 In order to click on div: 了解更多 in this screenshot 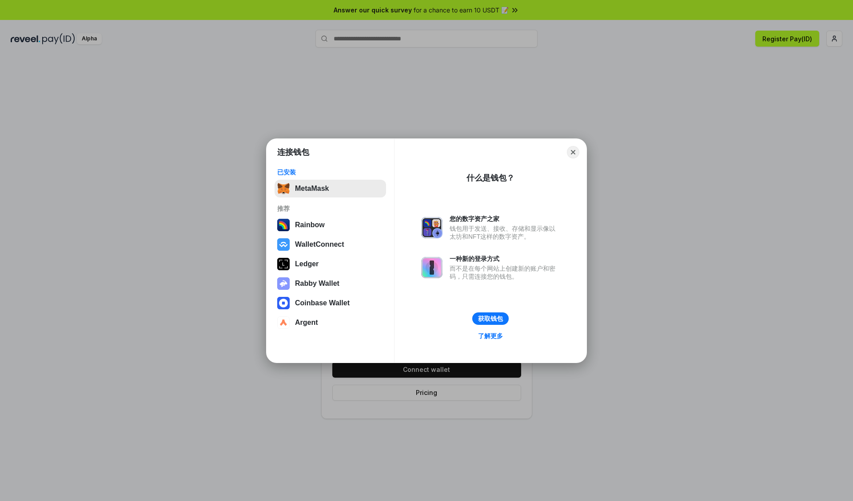, I will do `click(490, 336)`.